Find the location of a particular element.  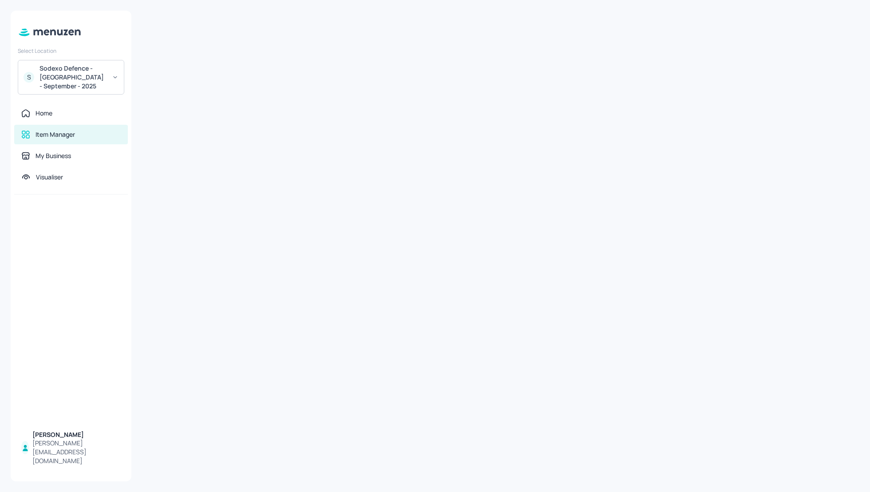

div: Visualiser is located at coordinates (49, 177).